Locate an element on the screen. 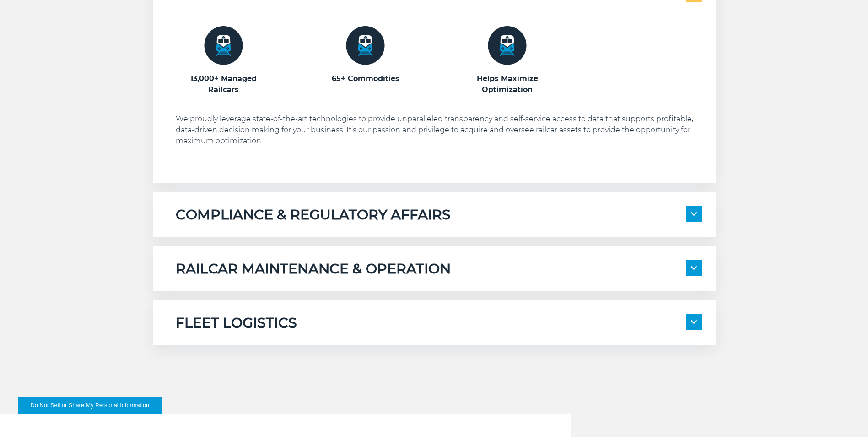 This screenshot has height=437, width=868. h3: Helps Maximize Optimization is located at coordinates (507, 84).